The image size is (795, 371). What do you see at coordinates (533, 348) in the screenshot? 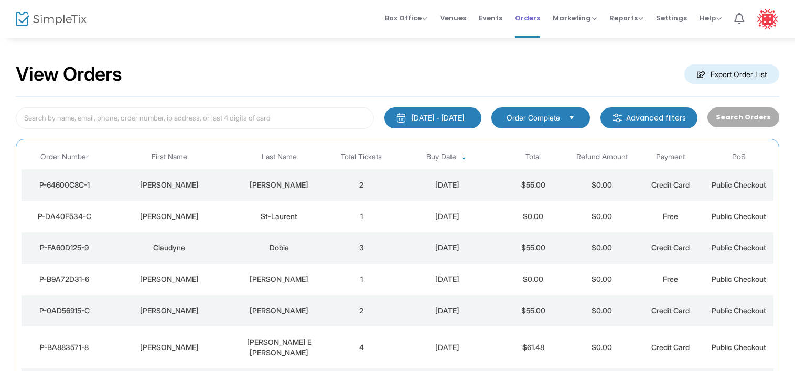
I see `td: $61.48` at bounding box center [533, 348].